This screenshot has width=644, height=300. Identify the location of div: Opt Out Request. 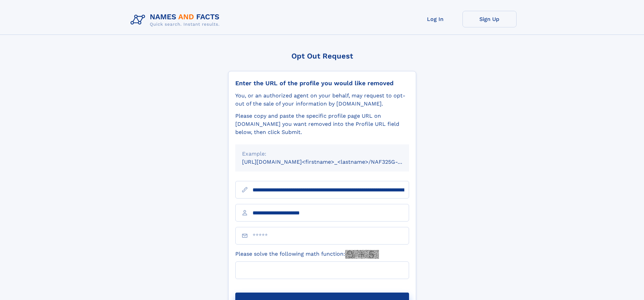
(322, 56).